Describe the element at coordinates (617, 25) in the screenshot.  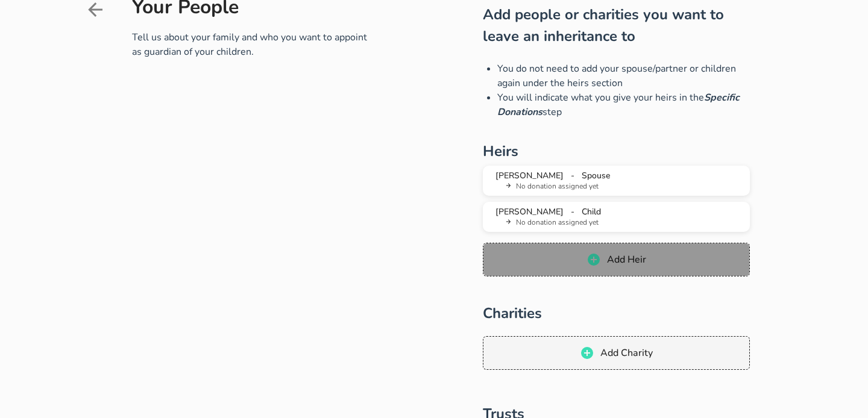
I see `h2: Add people or charities you want to leave an inheritance to` at that location.